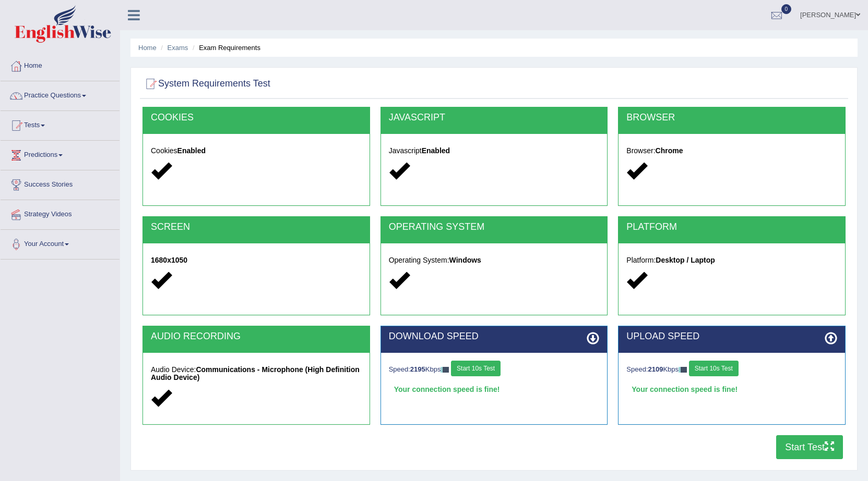 This screenshot has height=481, width=868. What do you see at coordinates (60, 243) in the screenshot?
I see `a: Your Account` at bounding box center [60, 243].